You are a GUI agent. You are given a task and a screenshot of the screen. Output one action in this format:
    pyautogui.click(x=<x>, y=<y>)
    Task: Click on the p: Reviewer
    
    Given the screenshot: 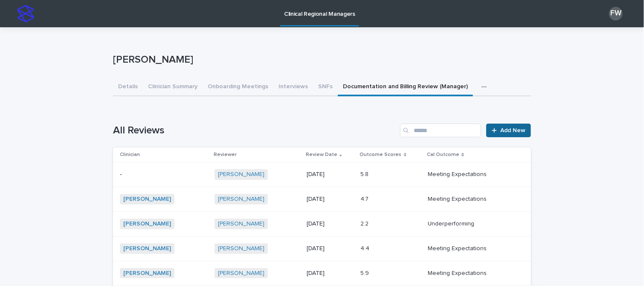 What is the action you would take?
    pyautogui.click(x=225, y=155)
    